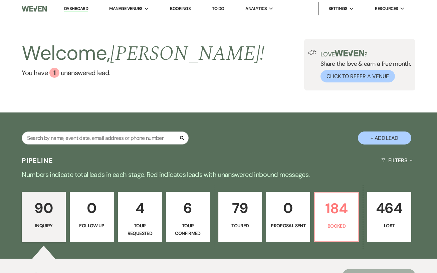 The image size is (437, 273). I want to click on h2: Welcome,, so click(143, 53).